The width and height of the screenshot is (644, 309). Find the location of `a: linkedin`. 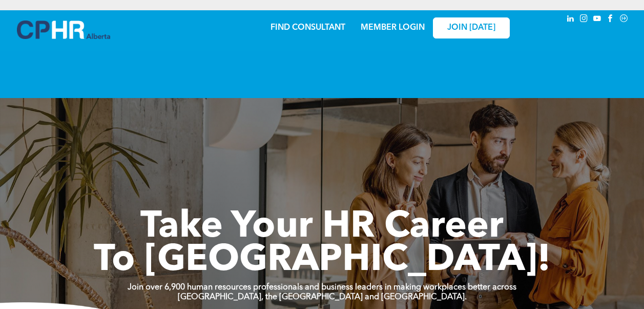

a: linkedin is located at coordinates (571, 20).